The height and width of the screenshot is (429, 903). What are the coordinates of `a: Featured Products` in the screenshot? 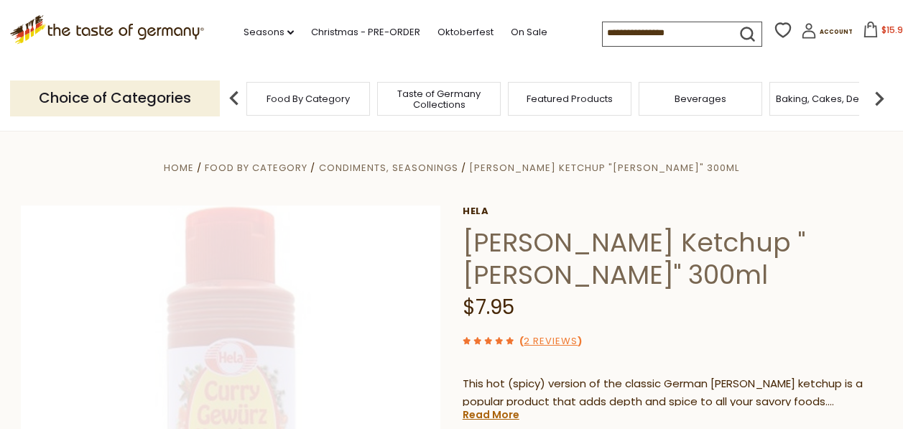 It's located at (570, 98).